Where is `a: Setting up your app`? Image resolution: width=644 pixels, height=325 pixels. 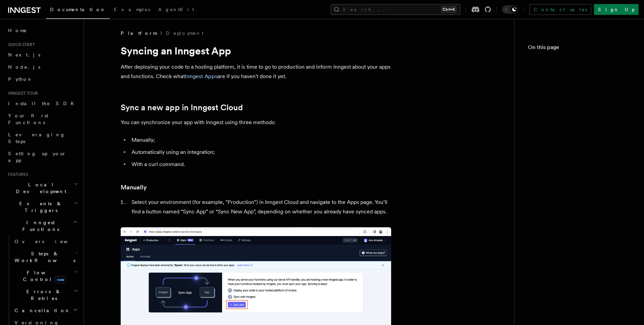
a: Setting up your app is located at coordinates (42, 157).